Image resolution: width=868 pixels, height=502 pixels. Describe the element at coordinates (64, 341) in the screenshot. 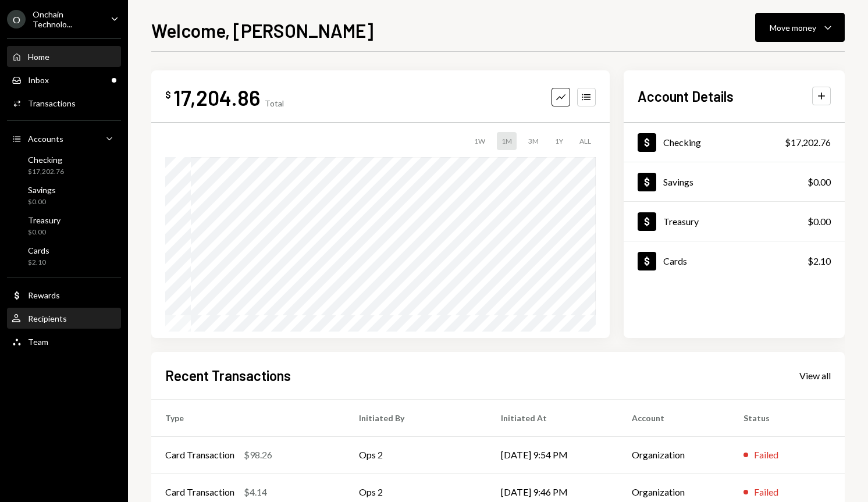

I see `a: Team` at that location.